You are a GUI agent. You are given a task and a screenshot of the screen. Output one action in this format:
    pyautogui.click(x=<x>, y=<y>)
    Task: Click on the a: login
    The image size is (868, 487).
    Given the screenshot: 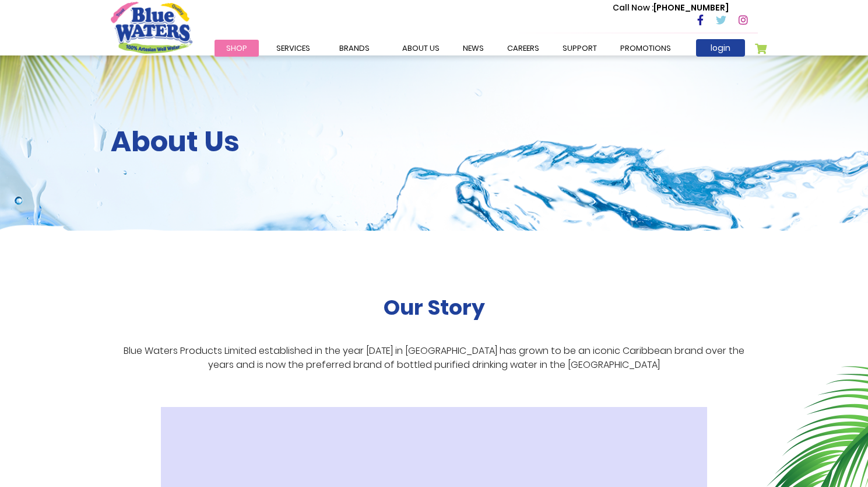 What is the action you would take?
    pyautogui.click(x=721, y=48)
    